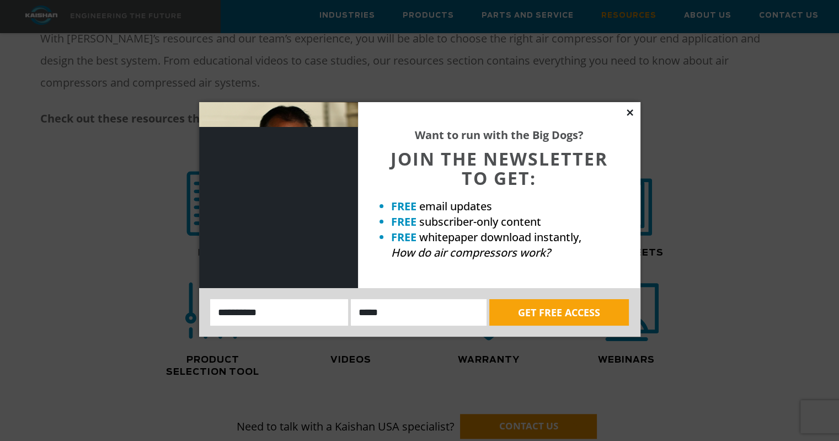  What do you see at coordinates (480, 221) in the screenshot?
I see `span: subscriber-only content` at bounding box center [480, 221].